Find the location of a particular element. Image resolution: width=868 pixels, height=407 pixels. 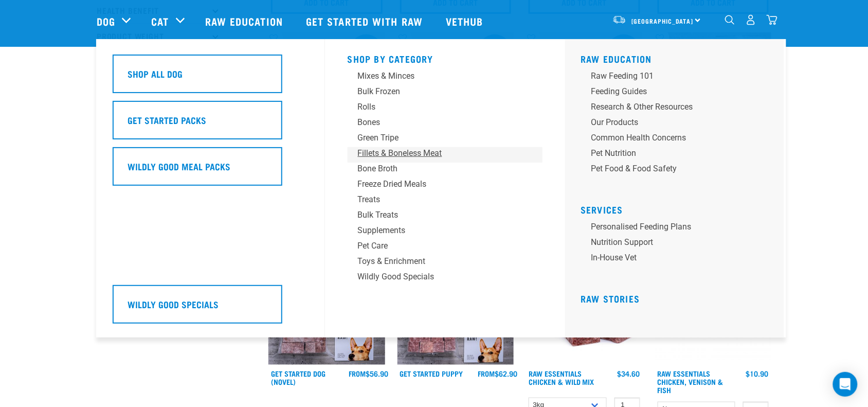

a: Dog is located at coordinates (106, 21).